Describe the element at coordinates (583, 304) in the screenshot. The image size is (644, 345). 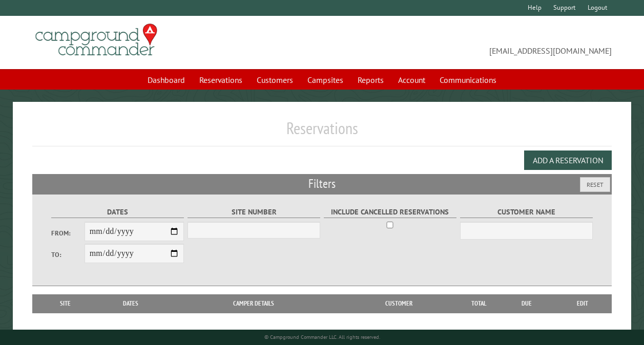
I see `th: Edit` at that location.